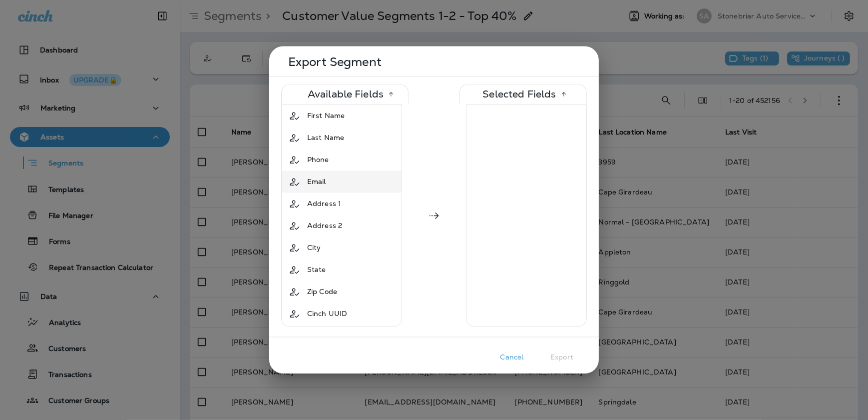 This screenshot has height=420, width=868. I want to click on p: Export Segment, so click(435, 63).